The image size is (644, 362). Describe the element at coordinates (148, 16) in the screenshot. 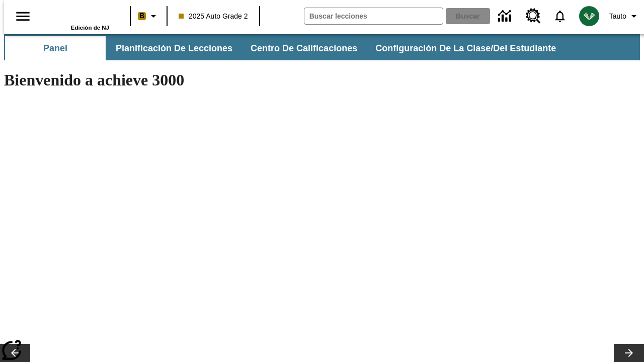

I see `button: Boost El color de la clase es anaranjado claro. Cambiar el color de la clase.` at that location.